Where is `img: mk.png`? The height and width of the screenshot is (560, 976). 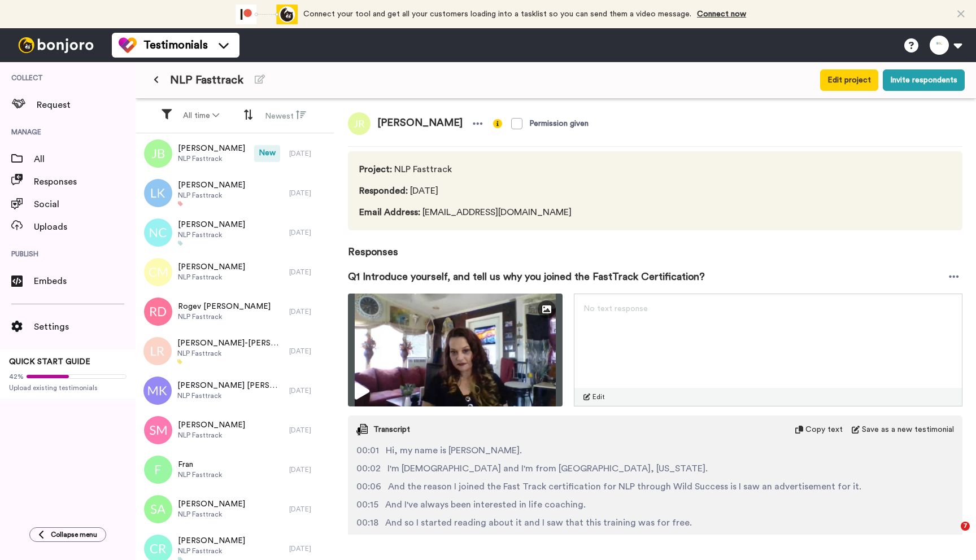
img: mk.png is located at coordinates (158, 391).